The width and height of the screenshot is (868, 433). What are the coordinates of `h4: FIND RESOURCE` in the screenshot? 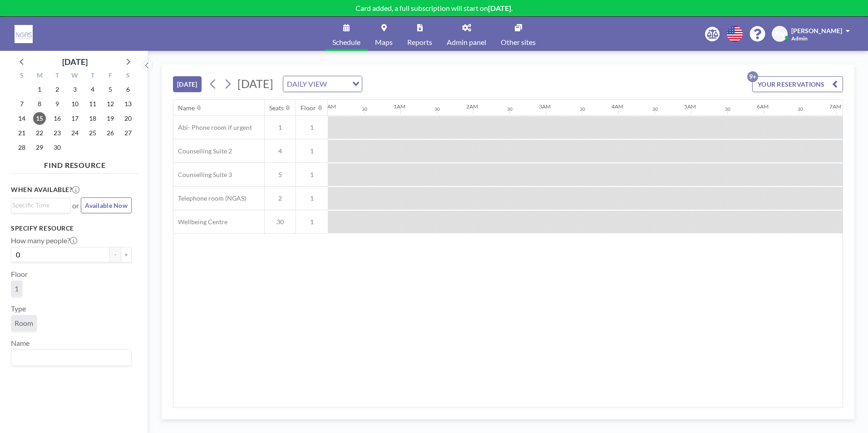 It's located at (75, 163).